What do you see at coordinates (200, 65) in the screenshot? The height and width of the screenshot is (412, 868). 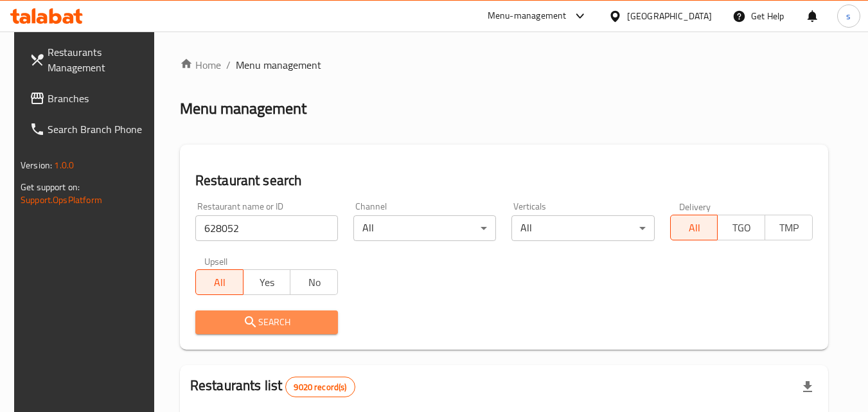 I see `a: Home` at bounding box center [200, 65].